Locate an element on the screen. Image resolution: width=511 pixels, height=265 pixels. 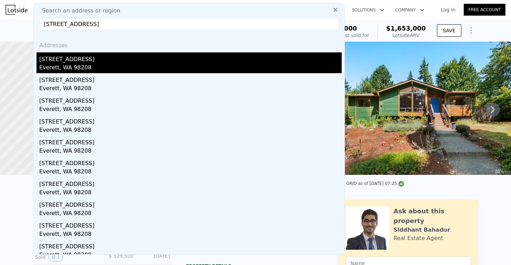
button: SAVE is located at coordinates (449, 31).